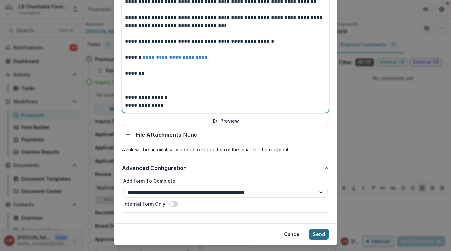 This screenshot has width=451, height=251. Describe the element at coordinates (319, 234) in the screenshot. I see `button: Send` at that location.